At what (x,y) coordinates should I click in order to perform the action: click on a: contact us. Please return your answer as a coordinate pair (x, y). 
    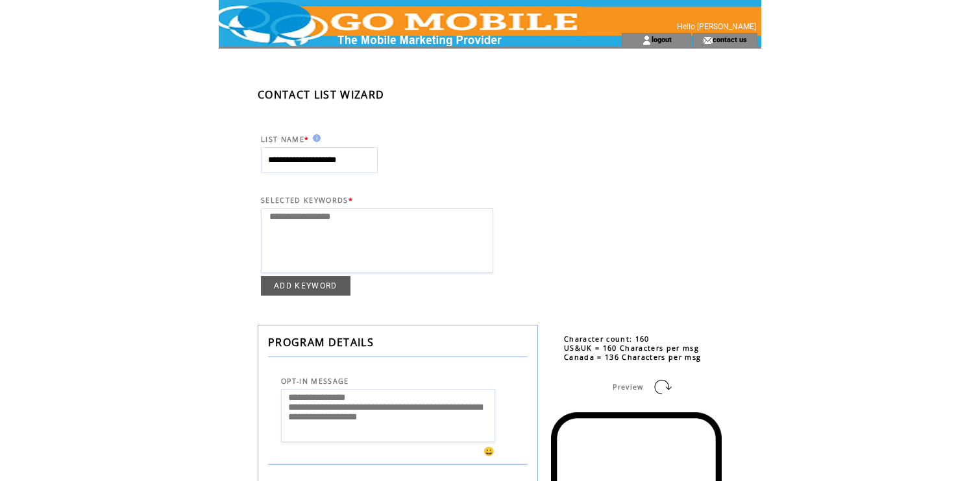
    Looking at the image, I should click on (729, 39).